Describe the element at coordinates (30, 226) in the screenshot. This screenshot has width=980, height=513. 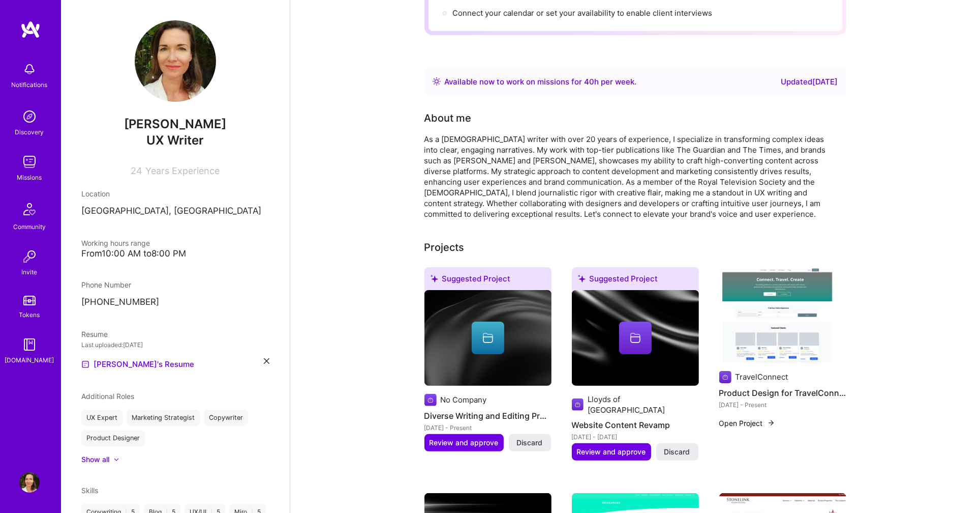
I see `div: Community` at that location.